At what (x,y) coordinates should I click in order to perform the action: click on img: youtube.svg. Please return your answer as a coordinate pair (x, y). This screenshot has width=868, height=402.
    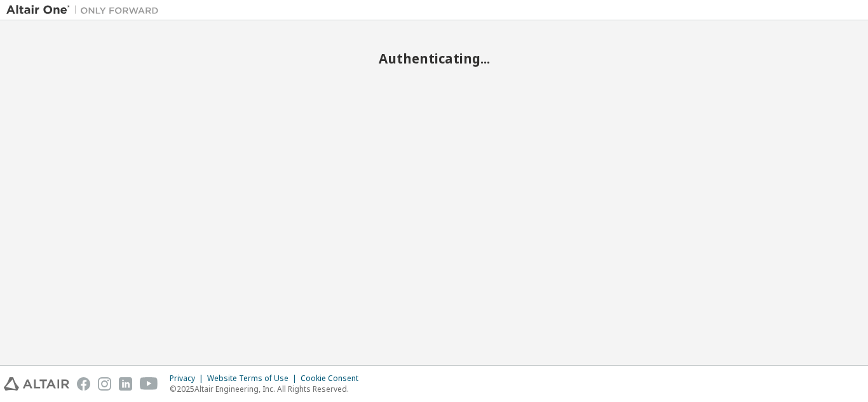
    Looking at the image, I should click on (149, 383).